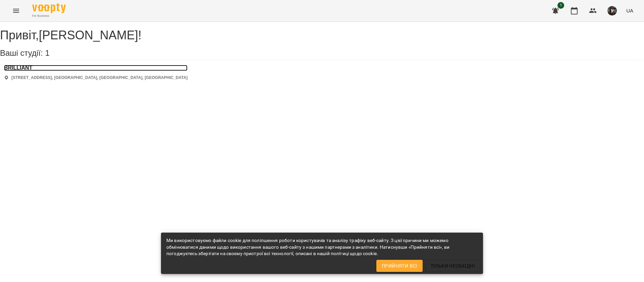  Describe the element at coordinates (96, 68) in the screenshot. I see `h3: BRILLIANT` at that location.